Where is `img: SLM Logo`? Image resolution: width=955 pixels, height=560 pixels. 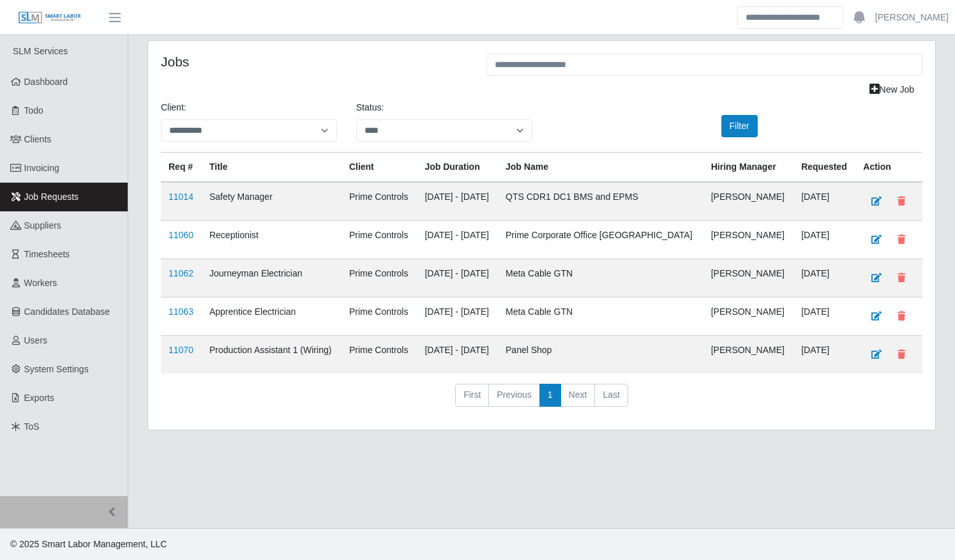
img: SLM Logo is located at coordinates (50, 18).